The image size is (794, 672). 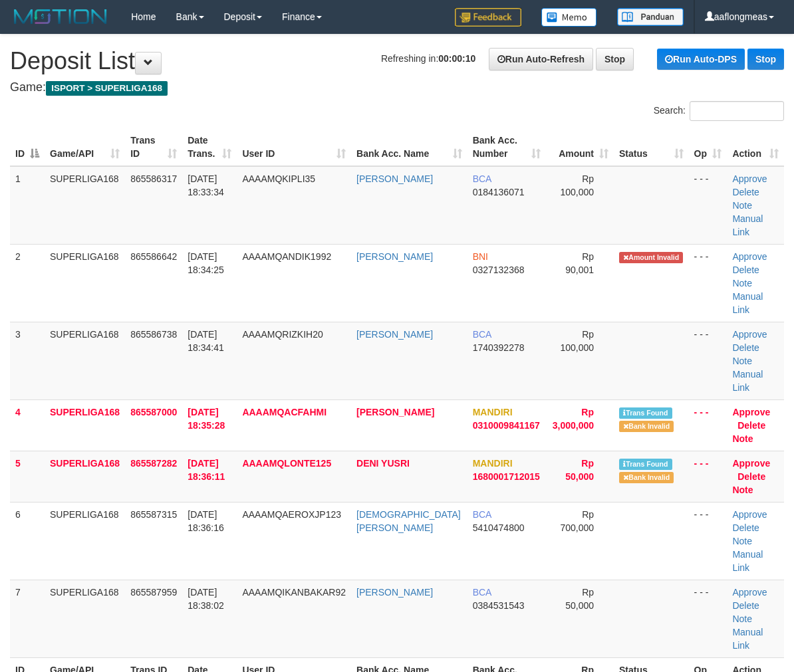 I want to click on span: ISPORT > SUPERLIGA168, so click(x=106, y=88).